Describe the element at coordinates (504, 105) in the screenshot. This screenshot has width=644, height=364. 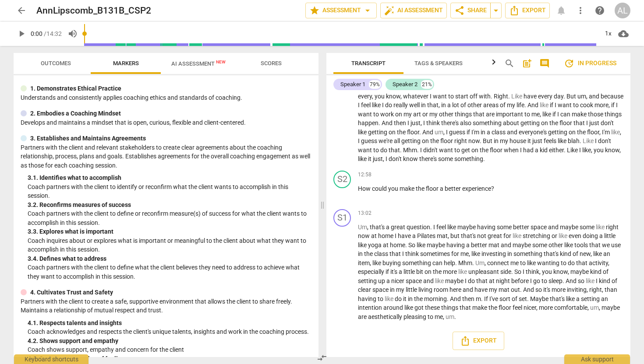
I see `span: of` at that location.